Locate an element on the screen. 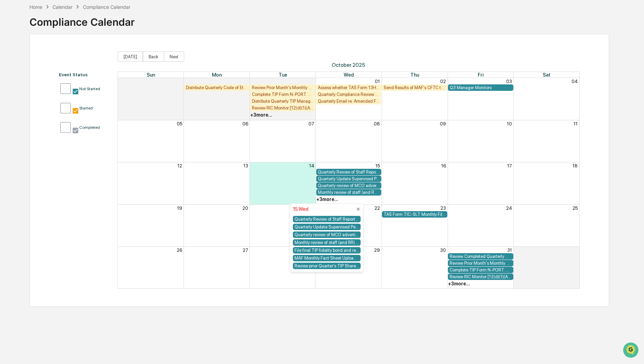 The image size is (644, 364). span: Thu is located at coordinates (415, 75).